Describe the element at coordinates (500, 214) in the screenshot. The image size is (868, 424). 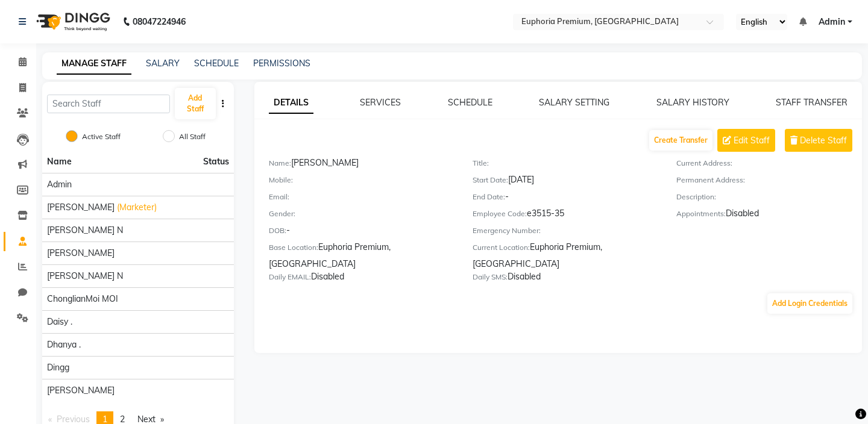
I see `label: Employee Code:` at that location.